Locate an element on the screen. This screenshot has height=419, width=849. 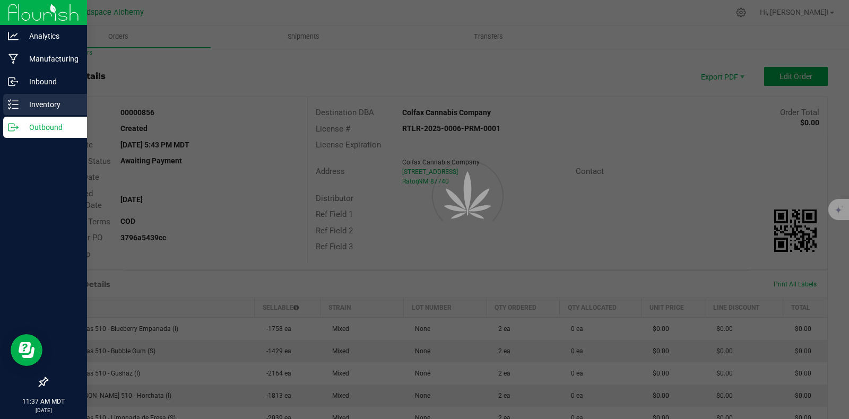
p: Analytics is located at coordinates (50, 36).